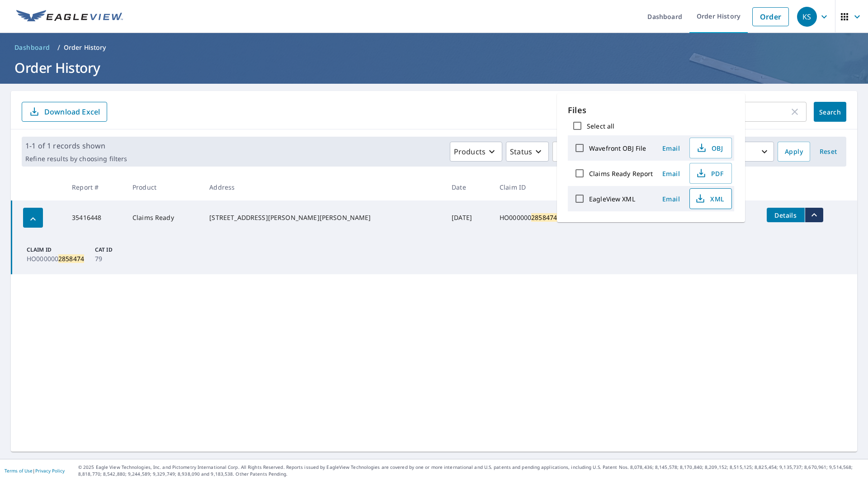 This screenshot has width=868, height=482. I want to click on p: Files, so click(651, 110).